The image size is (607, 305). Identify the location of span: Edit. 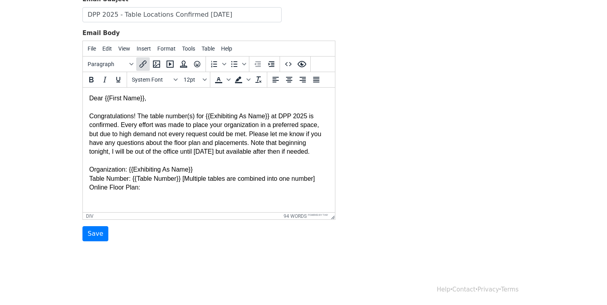
(107, 49).